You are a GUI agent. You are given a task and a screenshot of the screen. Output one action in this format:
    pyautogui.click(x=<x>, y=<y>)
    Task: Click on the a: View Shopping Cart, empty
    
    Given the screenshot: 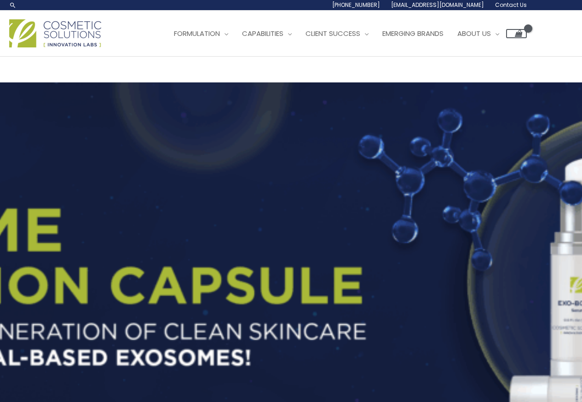 What is the action you would take?
    pyautogui.click(x=516, y=34)
    